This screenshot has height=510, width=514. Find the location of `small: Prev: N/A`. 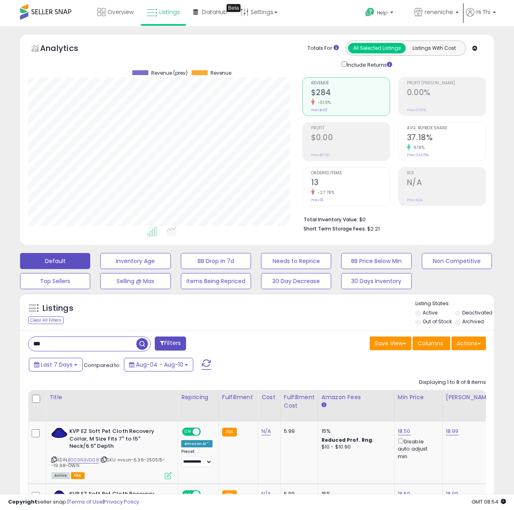

small: Prev: N/A is located at coordinates (415, 200).